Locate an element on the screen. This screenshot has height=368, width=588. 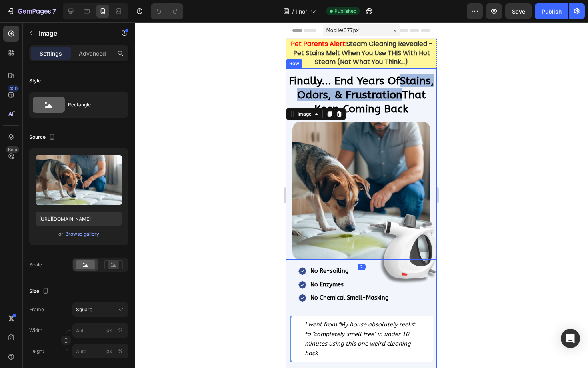
span: iinor is located at coordinates (301, 11).